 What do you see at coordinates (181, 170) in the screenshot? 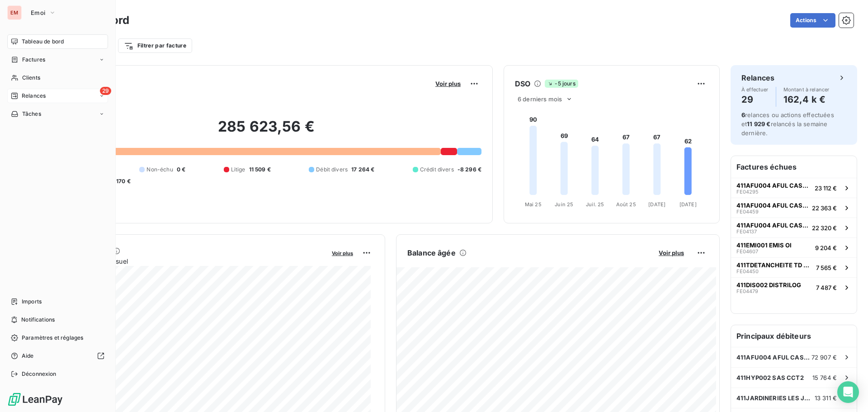
I see `span: 0 €` at bounding box center [181, 170].